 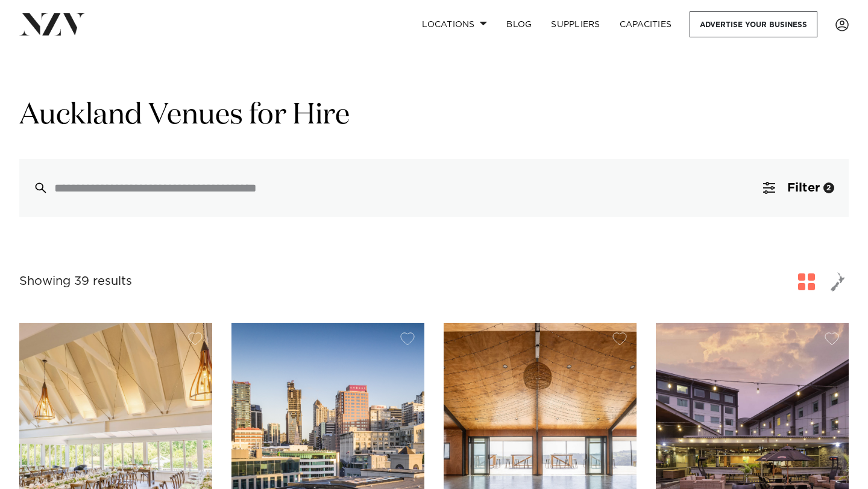 What do you see at coordinates (753, 24) in the screenshot?
I see `a: Advertise your business` at bounding box center [753, 24].